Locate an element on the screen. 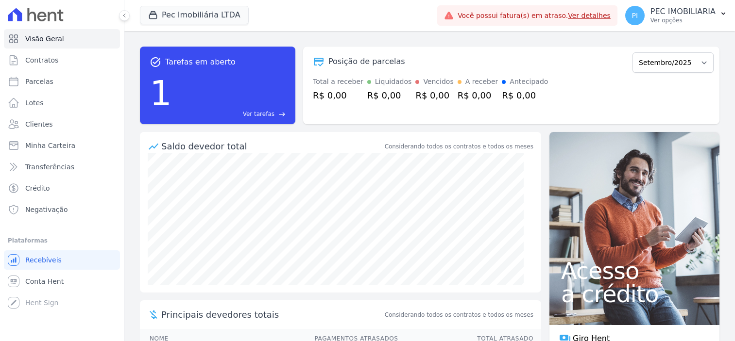 This screenshot has height=341, width=735. a: Recebíveis is located at coordinates (62, 260).